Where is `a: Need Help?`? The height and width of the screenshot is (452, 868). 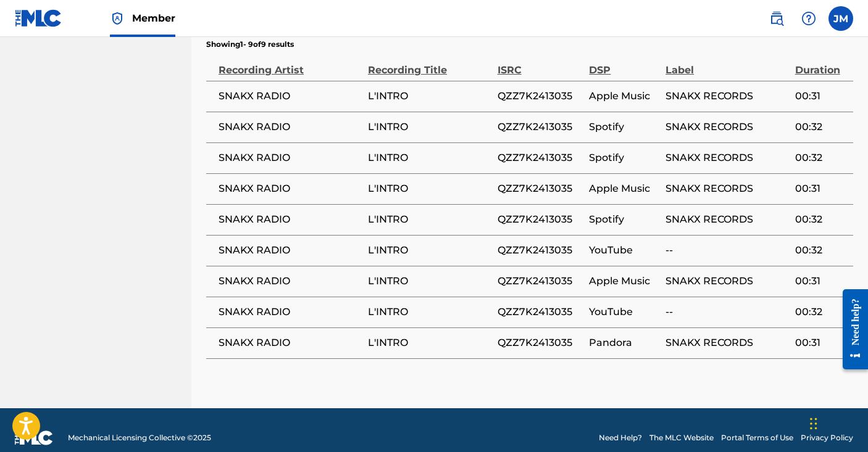
a: Need Help? is located at coordinates (620, 438).